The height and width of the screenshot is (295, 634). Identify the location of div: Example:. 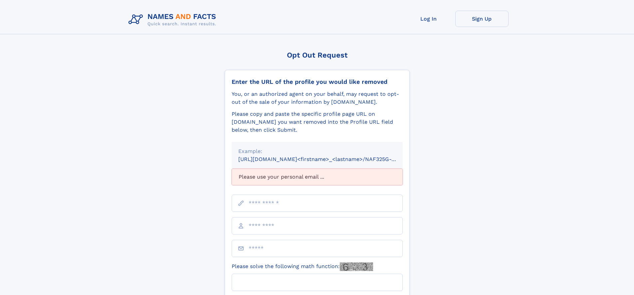
(317, 151).